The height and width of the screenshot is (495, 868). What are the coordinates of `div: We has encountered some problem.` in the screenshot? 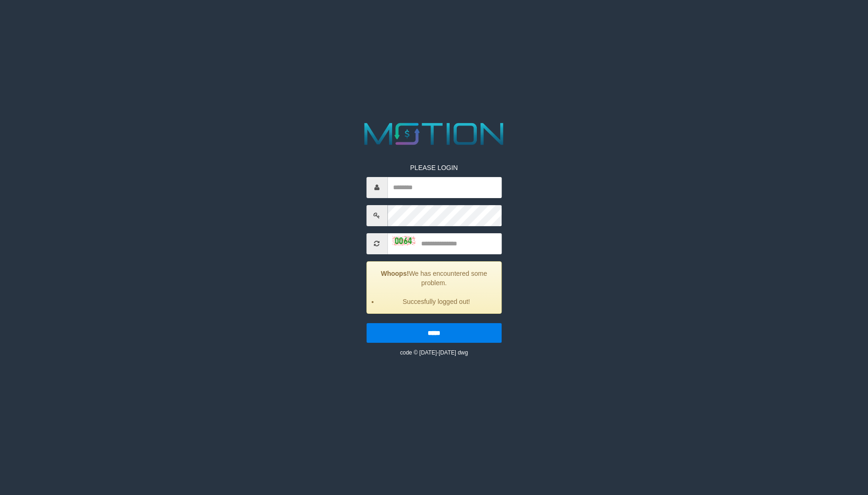 It's located at (434, 288).